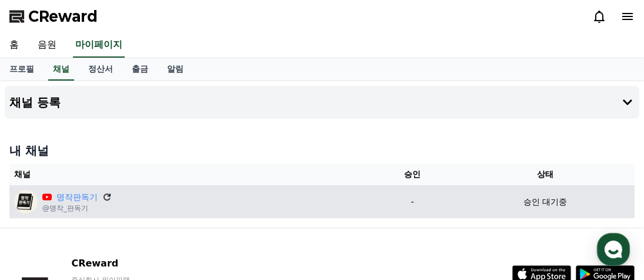 The height and width of the screenshot is (280, 644). Describe the element at coordinates (115, 197) in the screenshot. I see `a: 대화` at that location.